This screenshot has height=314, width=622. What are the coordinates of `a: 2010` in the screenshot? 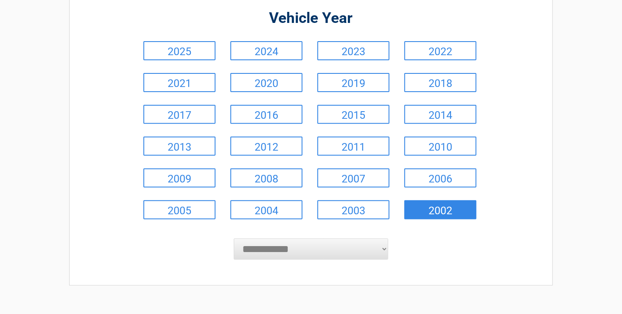 It's located at (440, 146).